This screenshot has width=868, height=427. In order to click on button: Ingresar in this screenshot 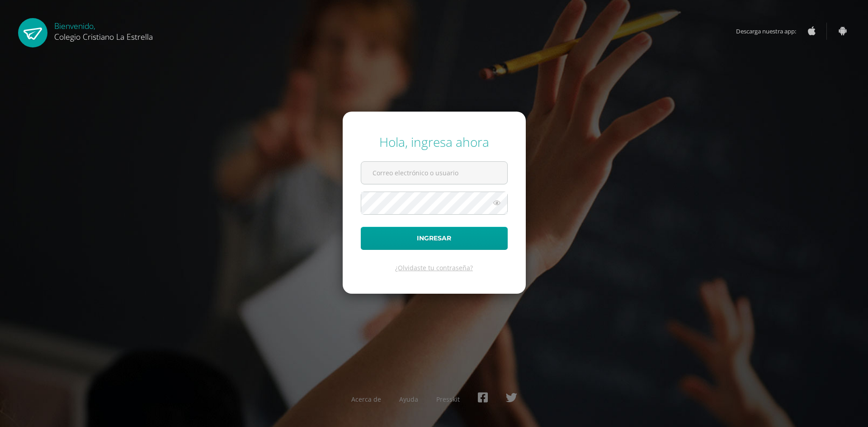, I will do `click(434, 238)`.